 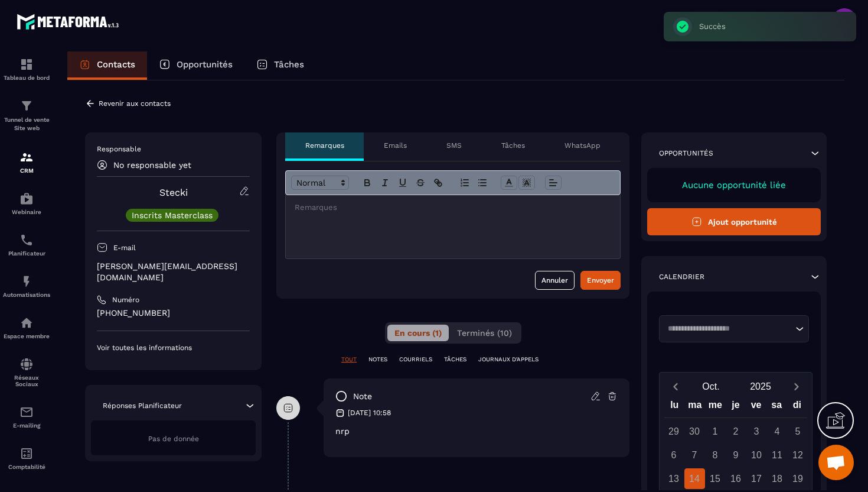 I want to click on button: Next month, so click(x=796, y=386).